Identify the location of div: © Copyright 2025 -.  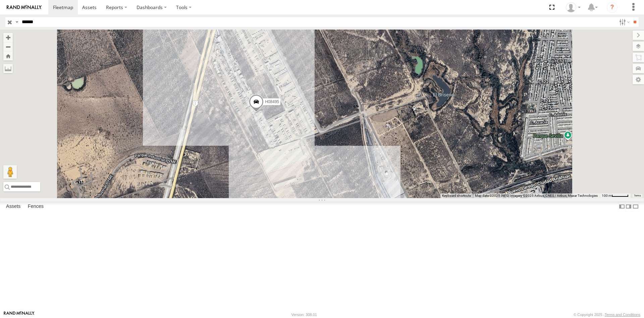
(607, 314).